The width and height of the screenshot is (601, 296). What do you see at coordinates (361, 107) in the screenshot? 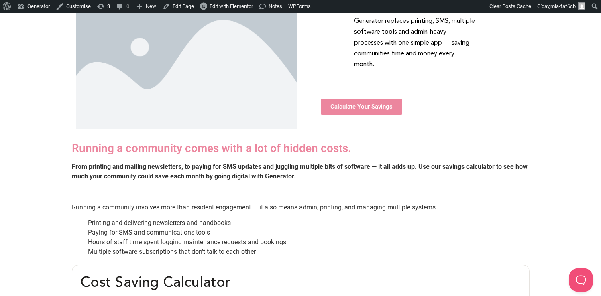
I see `a: Calculate Your Savings` at bounding box center [361, 107].